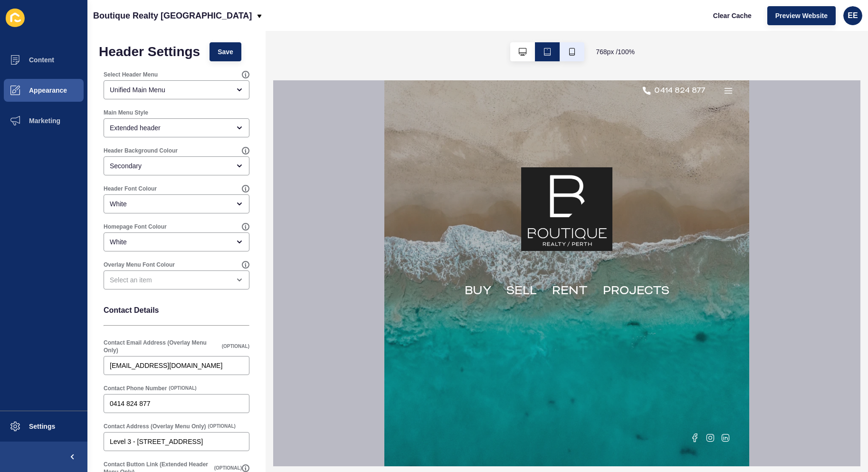 This screenshot has height=472, width=868. I want to click on label: Overlay Menu Font Colour, so click(139, 265).